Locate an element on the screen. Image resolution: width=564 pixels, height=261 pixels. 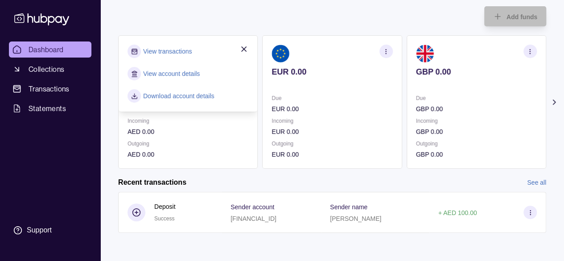
a: Dashboard is located at coordinates (50, 50).